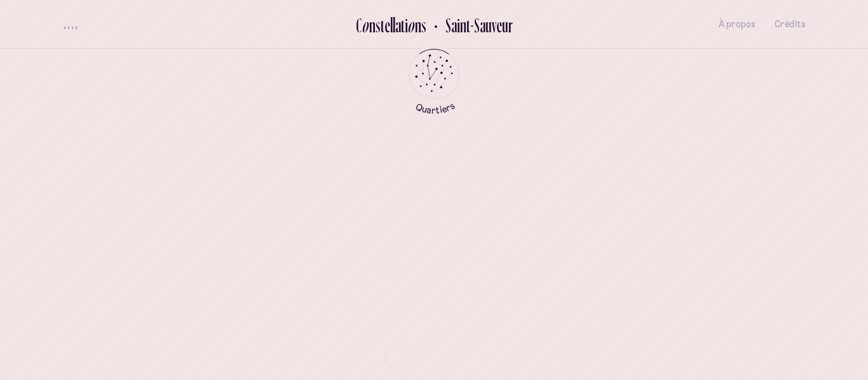 The image size is (868, 380). Describe the element at coordinates (406, 25) in the screenshot. I see `div: i` at that location.